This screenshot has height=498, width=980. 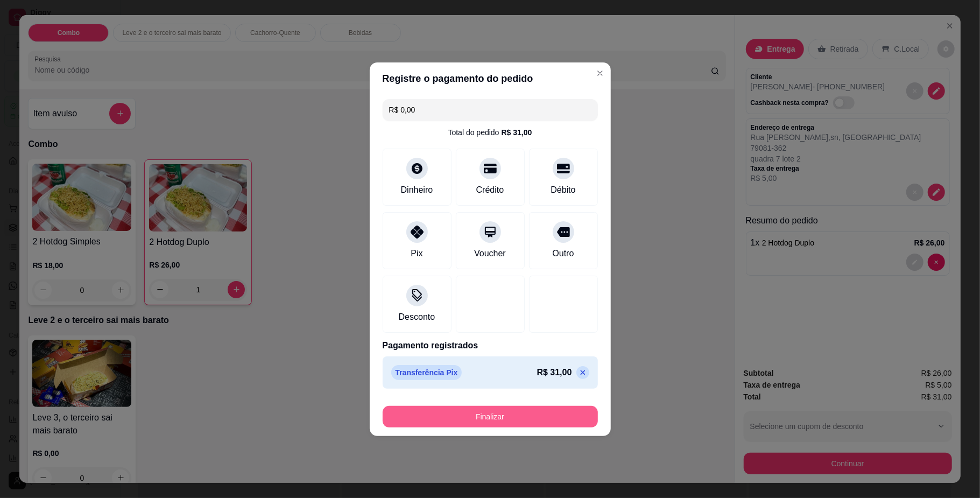 I want to click on div: Total do pedido, so click(x=490, y=132).